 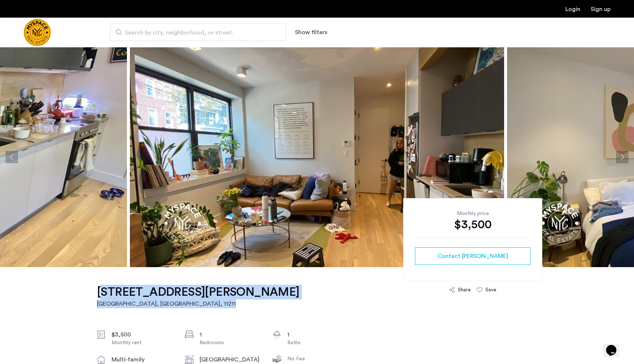 I want to click on img: apartment, so click(x=317, y=157).